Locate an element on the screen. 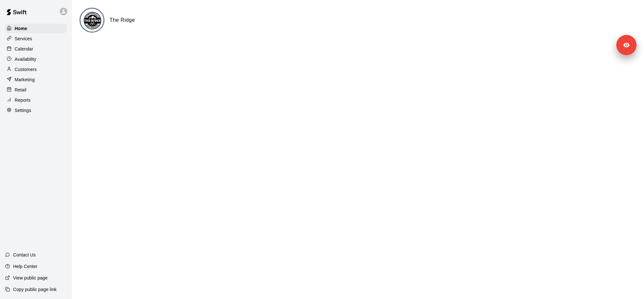 The height and width of the screenshot is (299, 644). p: Retail is located at coordinates (21, 90).